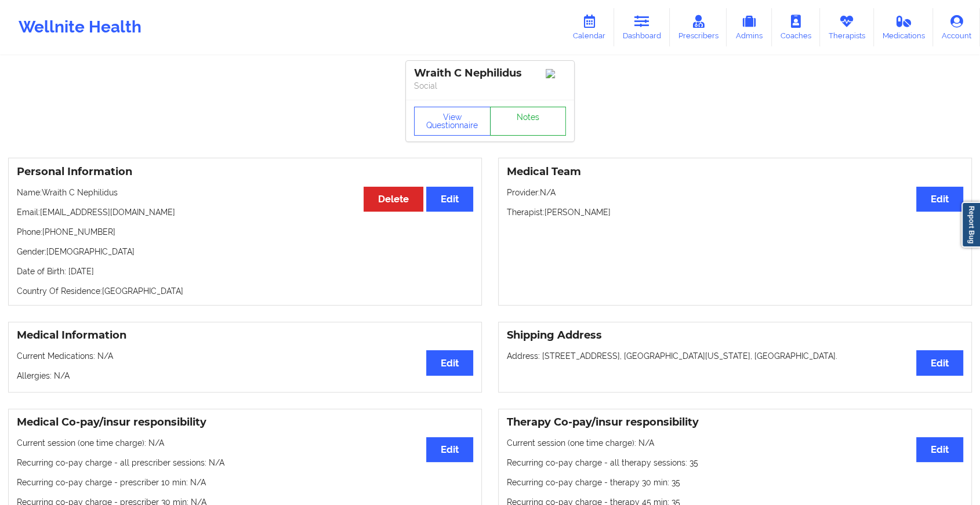  What do you see at coordinates (735, 193) in the screenshot?
I see `p: Provider: N/A` at bounding box center [735, 193].